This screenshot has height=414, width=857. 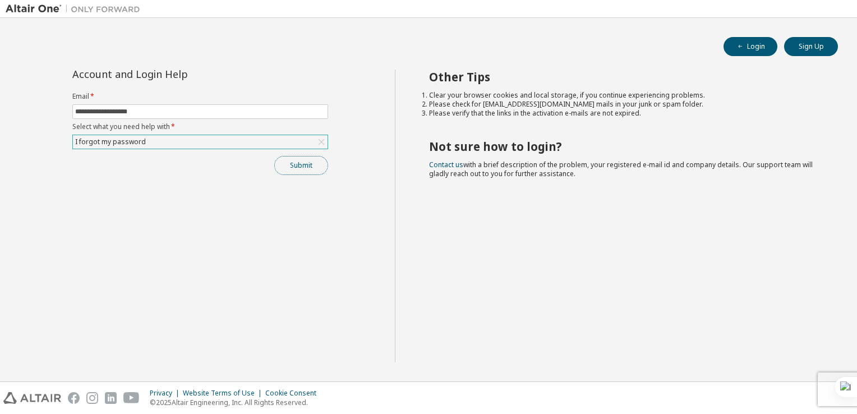 I want to click on img: linkedin.svg, so click(x=111, y=398).